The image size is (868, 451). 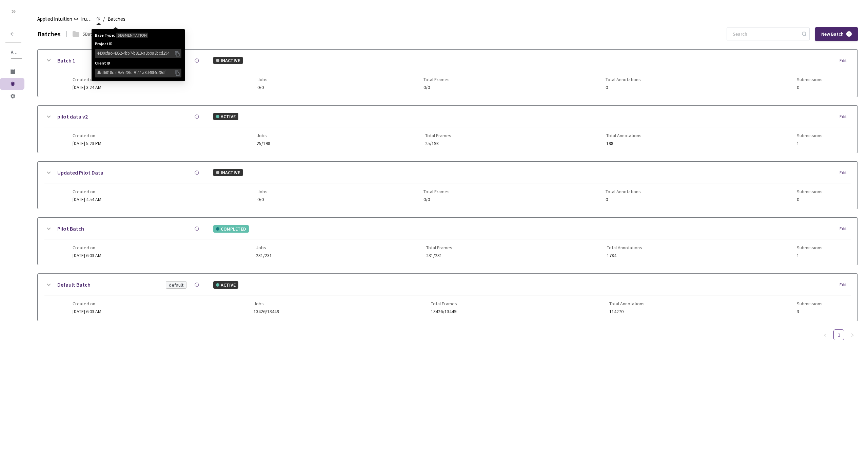 I want to click on div: 4490cfac-4852-4bb7-b813-a3b9a3bcd294, so click(x=135, y=53).